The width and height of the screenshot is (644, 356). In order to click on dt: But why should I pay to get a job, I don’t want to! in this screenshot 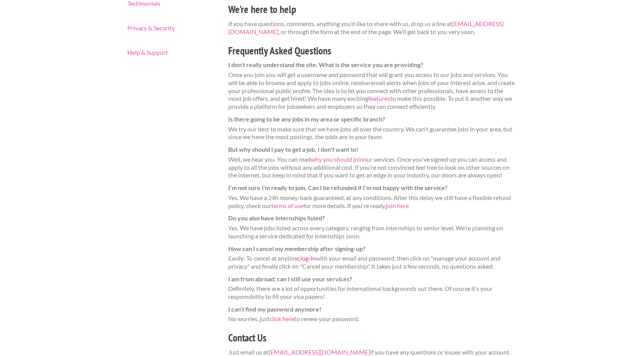, I will do `click(372, 149)`.